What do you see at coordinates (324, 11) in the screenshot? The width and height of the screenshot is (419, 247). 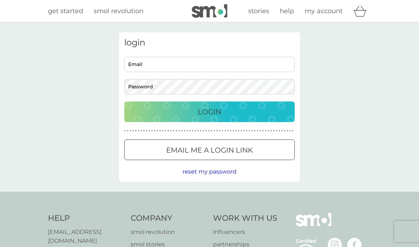 I see `span: my account` at bounding box center [324, 11].